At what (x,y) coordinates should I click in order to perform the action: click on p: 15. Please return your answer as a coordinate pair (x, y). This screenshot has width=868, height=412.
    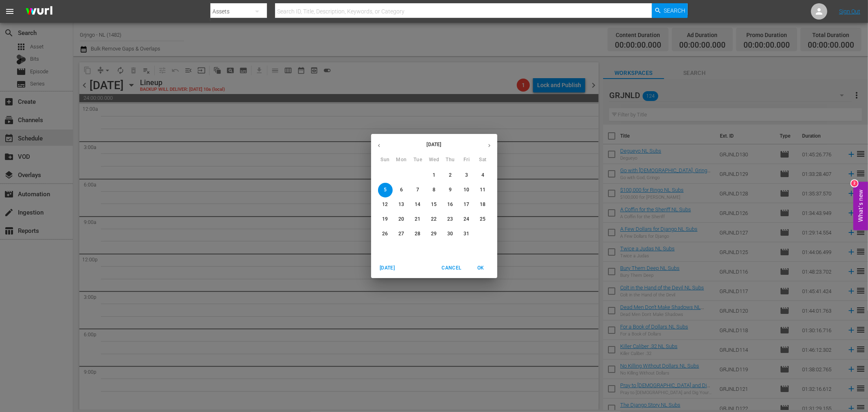
    Looking at the image, I should click on (434, 204).